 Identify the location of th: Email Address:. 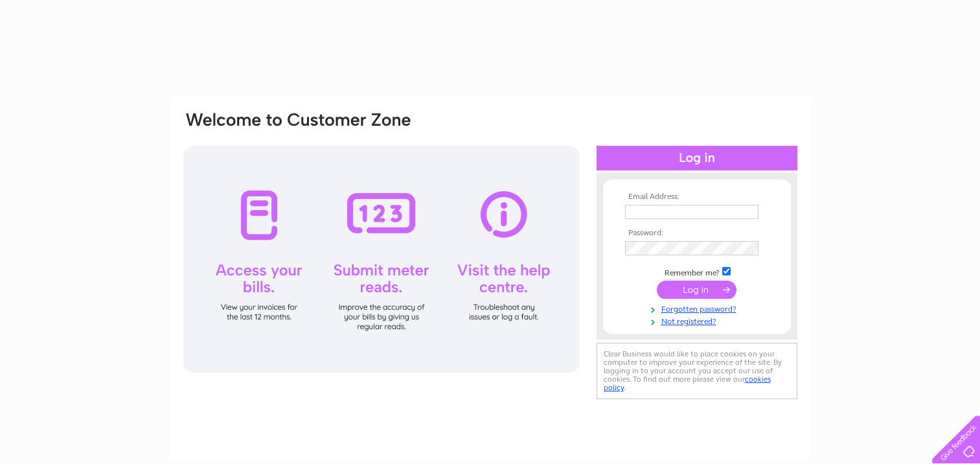
(697, 197).